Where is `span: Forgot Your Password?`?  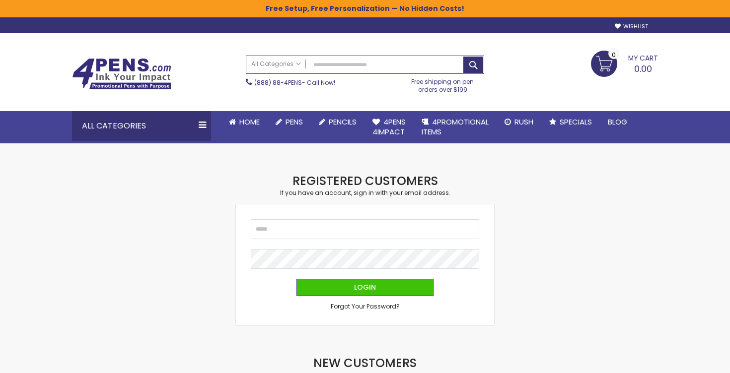 span: Forgot Your Password? is located at coordinates (365, 306).